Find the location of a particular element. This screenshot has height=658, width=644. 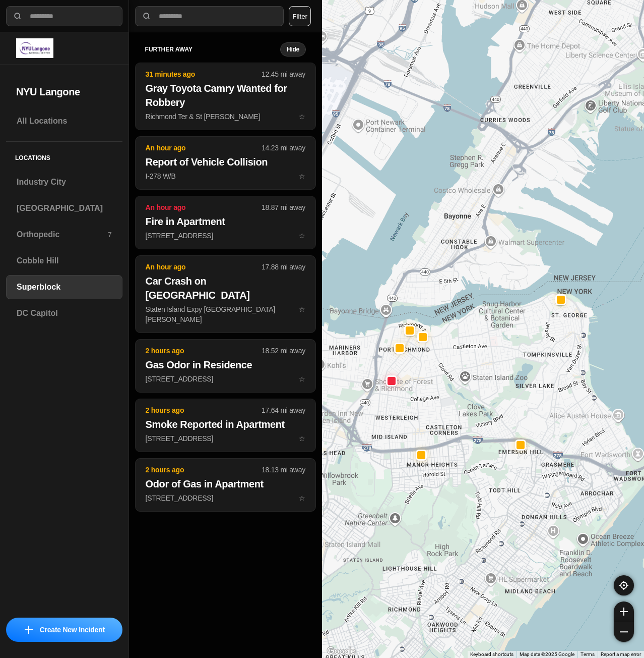

p: 17.64 mi away is located at coordinates (283, 410).